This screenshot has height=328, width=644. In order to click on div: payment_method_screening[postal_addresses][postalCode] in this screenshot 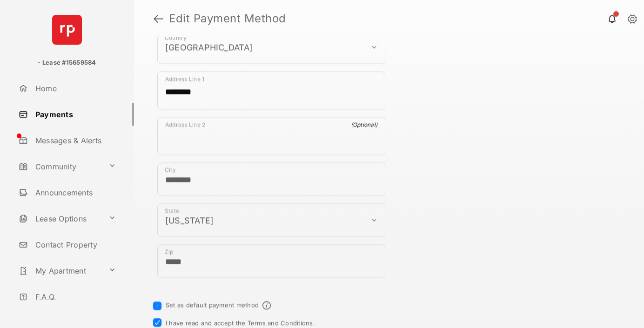, I will do `click(271, 261)`.